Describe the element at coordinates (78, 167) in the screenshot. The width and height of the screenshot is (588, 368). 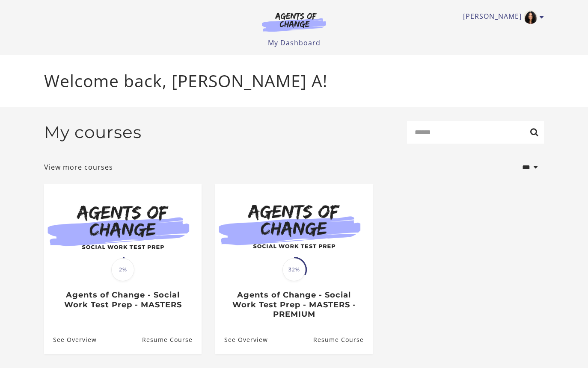
I see `a: View more courses` at that location.